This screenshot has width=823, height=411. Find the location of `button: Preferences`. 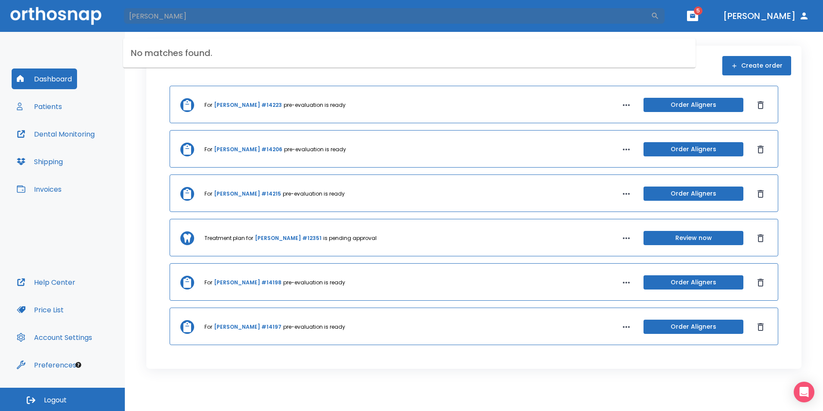

button: Preferences is located at coordinates (46, 365).